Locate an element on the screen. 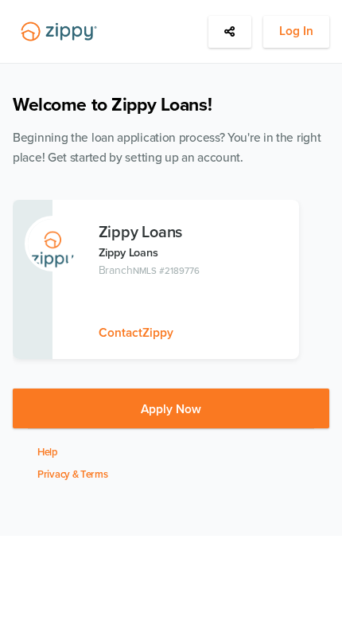 Image resolution: width=342 pixels, height=617 pixels. h1: Welcome to Zippy Loans! is located at coordinates (171, 105).